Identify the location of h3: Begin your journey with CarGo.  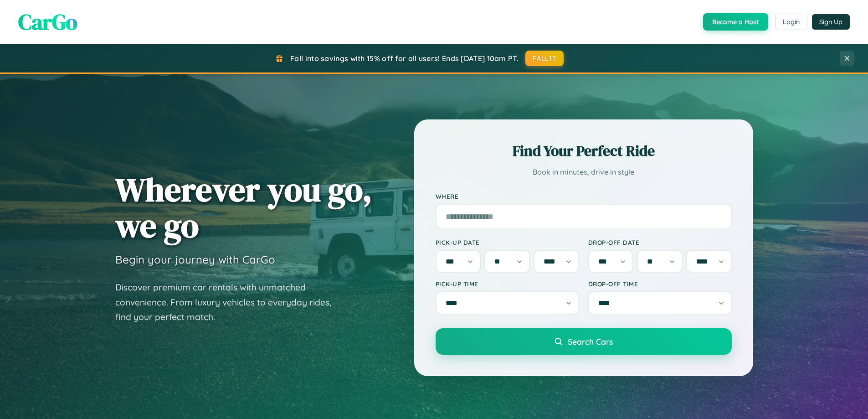
(195, 260).